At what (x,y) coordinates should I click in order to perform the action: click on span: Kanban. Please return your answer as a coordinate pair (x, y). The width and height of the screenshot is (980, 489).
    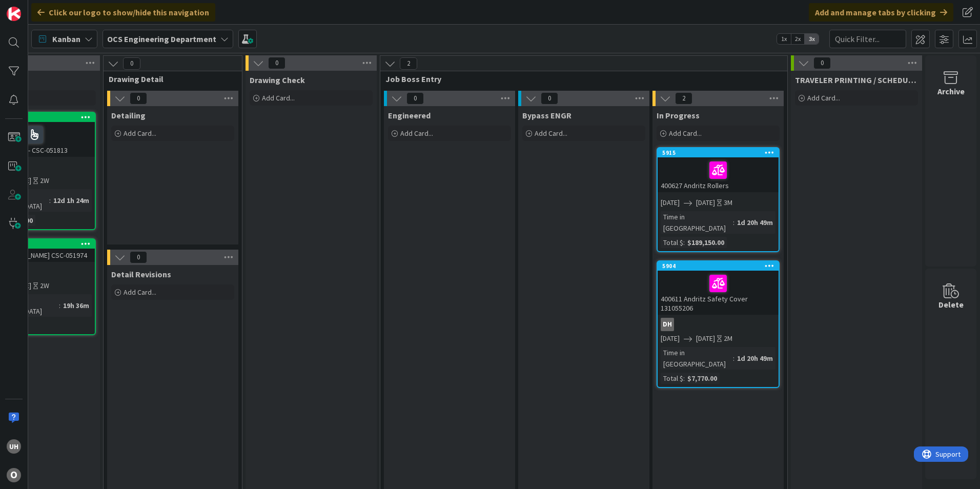
    Looking at the image, I should click on (66, 39).